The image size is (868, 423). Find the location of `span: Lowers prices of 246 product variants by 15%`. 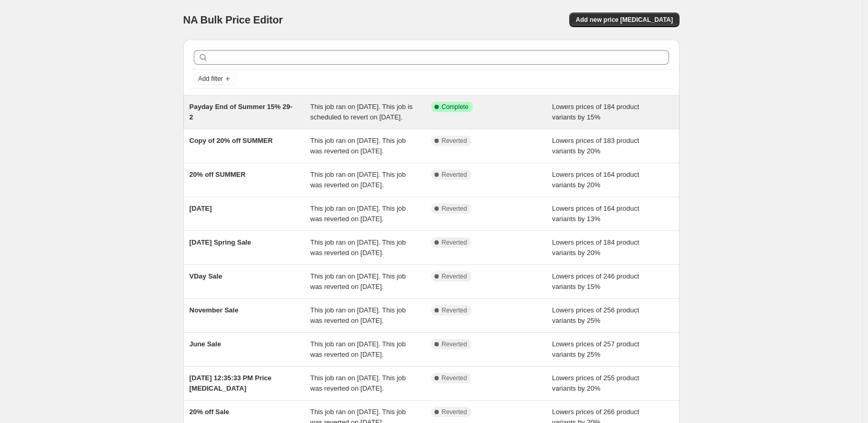

span: Lowers prices of 246 product variants by 15% is located at coordinates (595, 282).